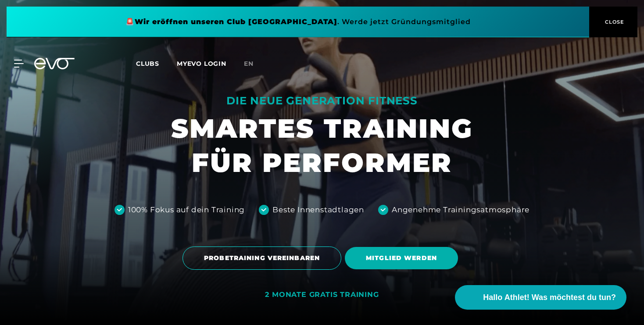 This screenshot has width=644, height=325. Describe the element at coordinates (249, 64) in the screenshot. I see `span: en` at that location.